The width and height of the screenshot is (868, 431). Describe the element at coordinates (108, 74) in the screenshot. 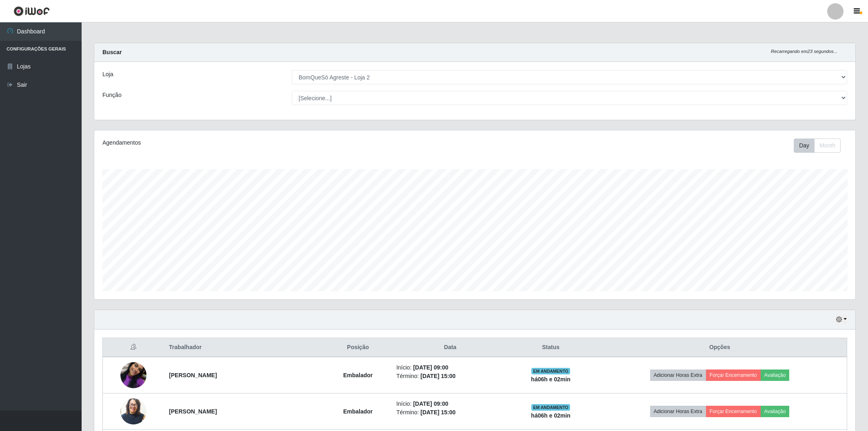

I see `label: Loja` at that location.